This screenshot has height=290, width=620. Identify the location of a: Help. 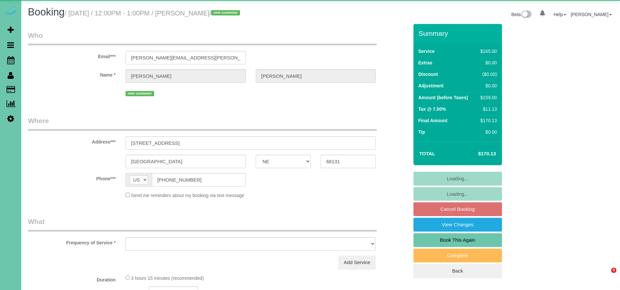
(560, 14).